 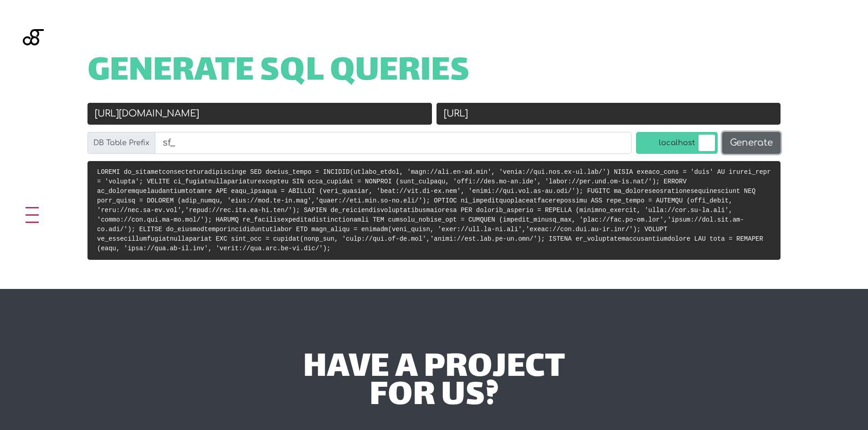 What do you see at coordinates (33, 63) in the screenshot?
I see `img: Blackgate` at bounding box center [33, 63].